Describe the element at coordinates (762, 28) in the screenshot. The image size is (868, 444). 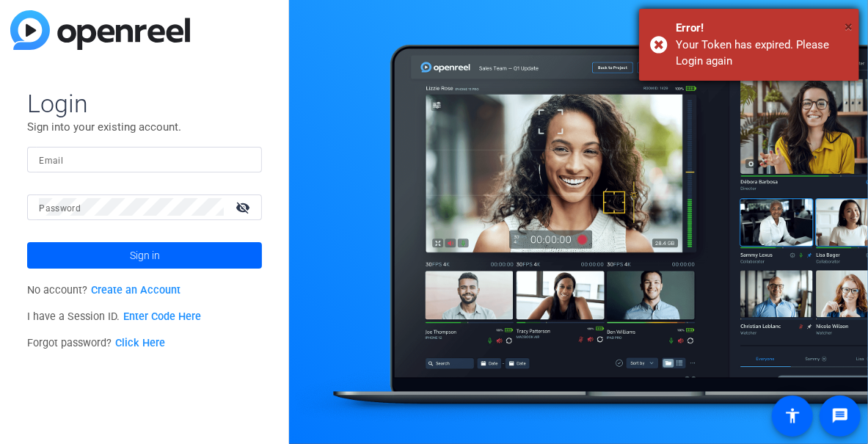
I see `div: Error!` at that location.